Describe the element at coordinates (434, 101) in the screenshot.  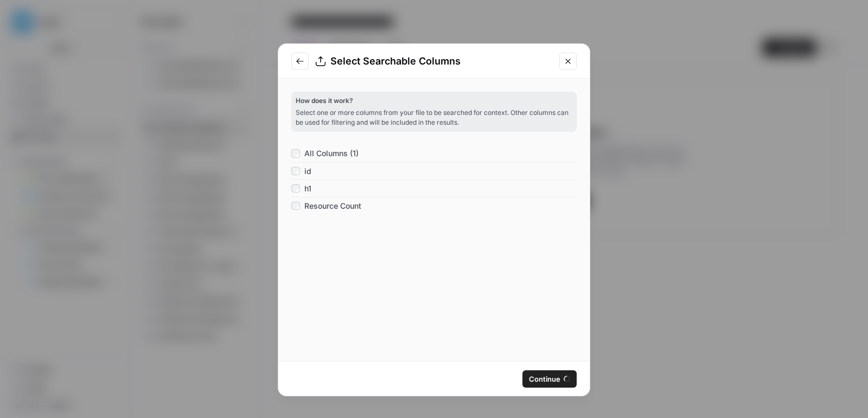
I see `p: How does it work?` at that location.